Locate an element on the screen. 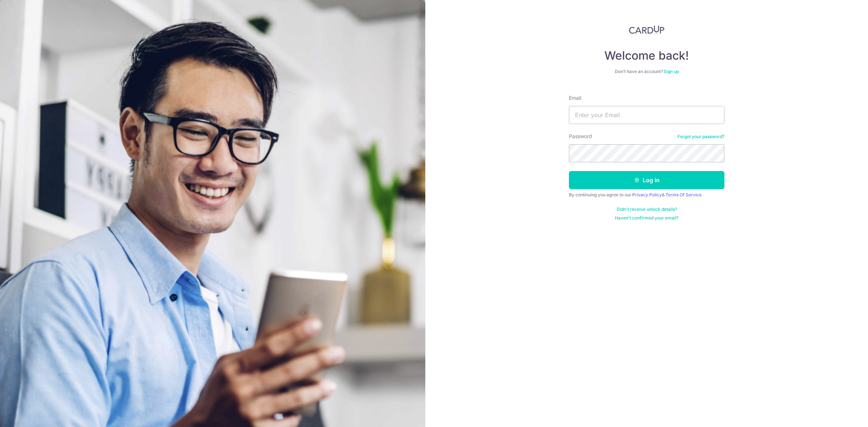  a: Forgot your password? is located at coordinates (701, 137).